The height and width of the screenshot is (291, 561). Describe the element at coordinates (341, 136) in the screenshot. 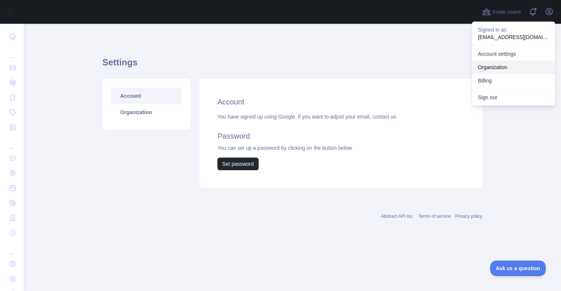

I see `h2: Password` at that location.